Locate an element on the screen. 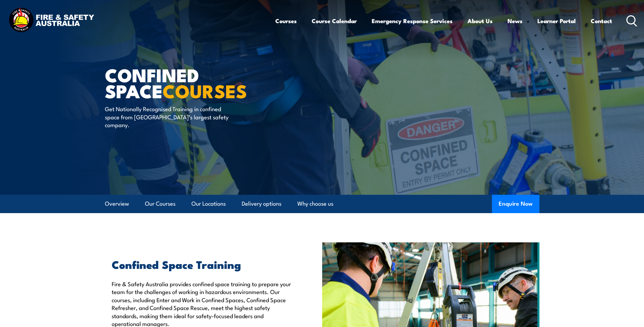  a: Learner Portal is located at coordinates (556, 21).